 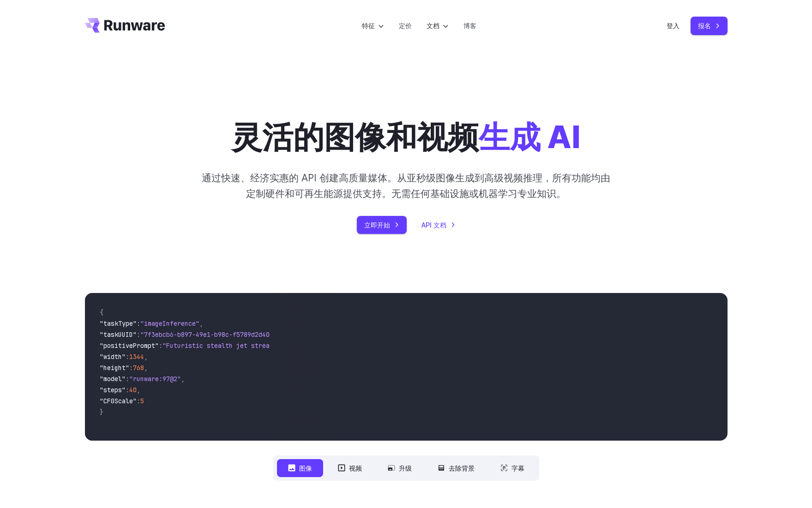 I want to click on span: 768, so click(x=138, y=367).